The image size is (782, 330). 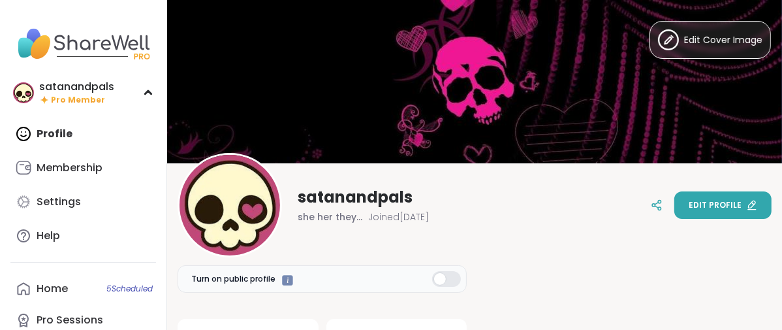 What do you see at coordinates (330, 217) in the screenshot?
I see `span: she her they them` at bounding box center [330, 217].